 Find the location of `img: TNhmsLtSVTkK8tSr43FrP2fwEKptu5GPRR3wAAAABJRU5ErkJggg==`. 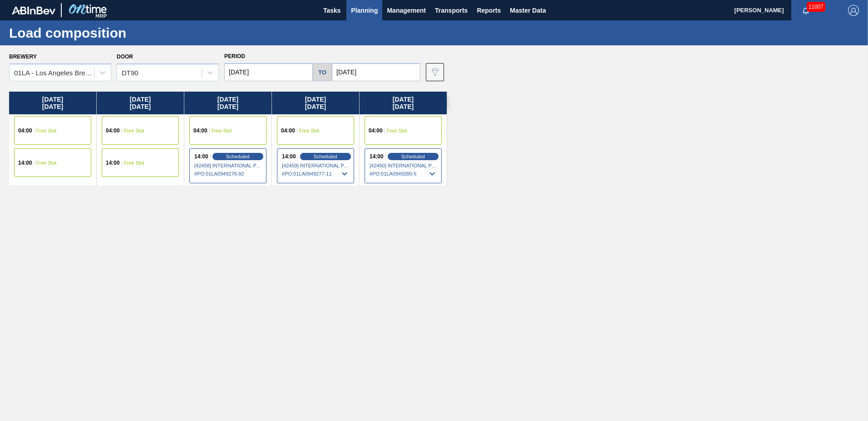

img: TNhmsLtSVTkK8tSr43FrP2fwEKptu5GPRR3wAAAABJRU5ErkJggg== is located at coordinates (34, 10).